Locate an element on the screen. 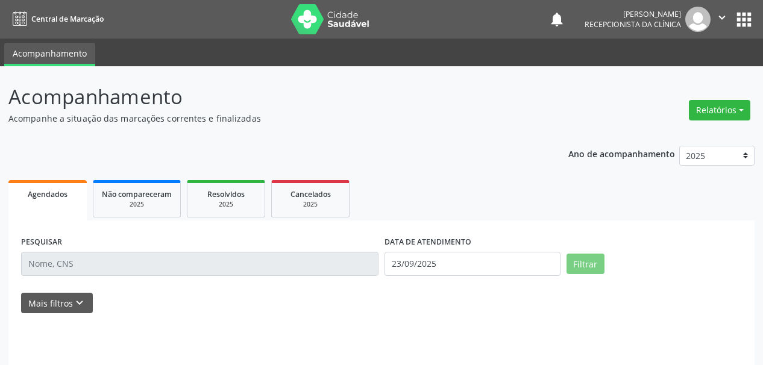  a: Acompanhamento is located at coordinates (49, 54).